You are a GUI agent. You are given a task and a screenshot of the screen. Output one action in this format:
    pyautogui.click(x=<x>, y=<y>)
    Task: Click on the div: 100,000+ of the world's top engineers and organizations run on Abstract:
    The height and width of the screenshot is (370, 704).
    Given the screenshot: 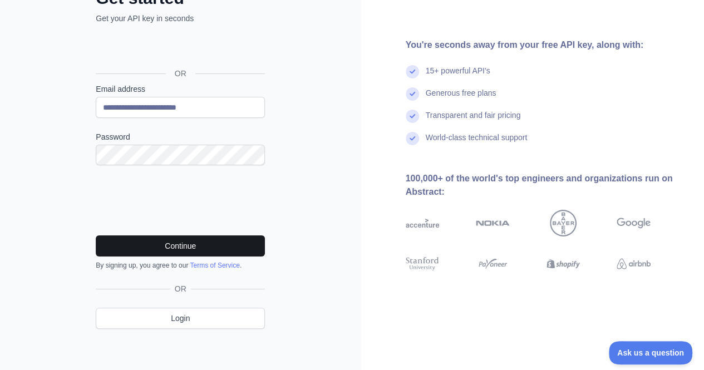 What is the action you would take?
    pyautogui.click(x=546, y=185)
    